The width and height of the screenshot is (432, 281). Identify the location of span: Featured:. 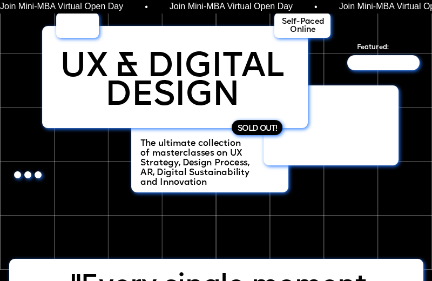
(372, 47).